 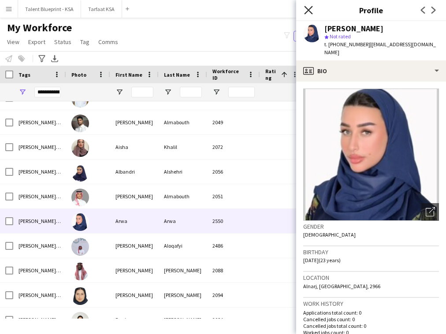 What do you see at coordinates (37, 42) in the screenshot?
I see `span: Export` at bounding box center [37, 42].